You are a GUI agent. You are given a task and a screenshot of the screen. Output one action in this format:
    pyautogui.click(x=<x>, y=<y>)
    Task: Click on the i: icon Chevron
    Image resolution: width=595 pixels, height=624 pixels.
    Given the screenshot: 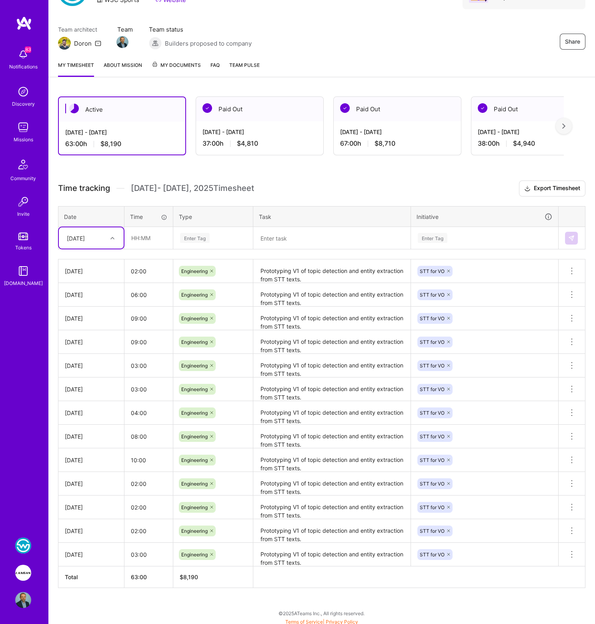 What is the action you would take?
    pyautogui.click(x=112, y=238)
    